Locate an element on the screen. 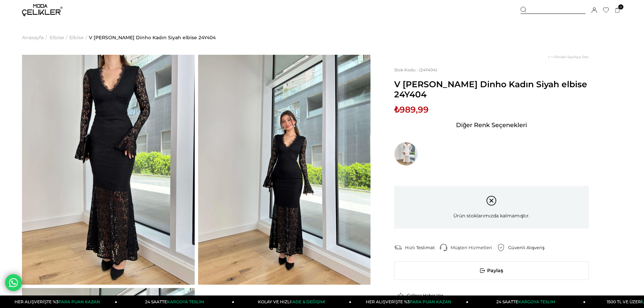 Image resolution: width=644 pixels, height=308 pixels. span: İADE & DEĞİŞİM! is located at coordinates (308, 302).